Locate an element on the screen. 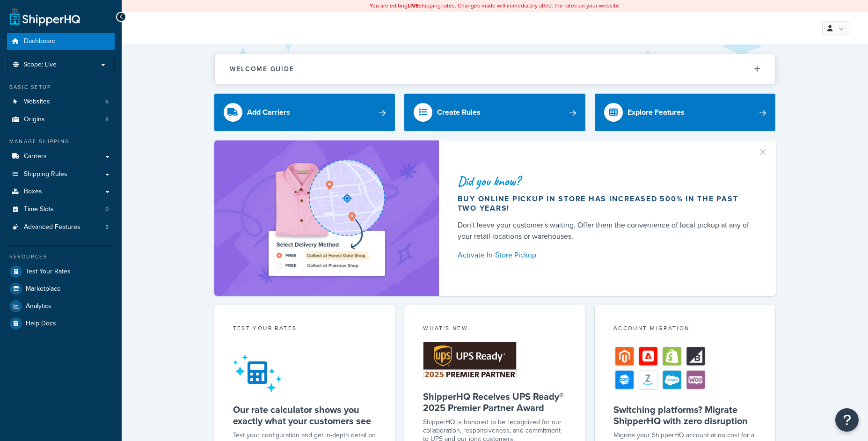 The image size is (868, 441). button: Open Resource Center is located at coordinates (847, 420).